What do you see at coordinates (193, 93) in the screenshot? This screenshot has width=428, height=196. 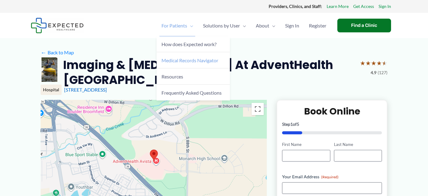 I see `a: Frequently Asked Questions` at bounding box center [193, 93].